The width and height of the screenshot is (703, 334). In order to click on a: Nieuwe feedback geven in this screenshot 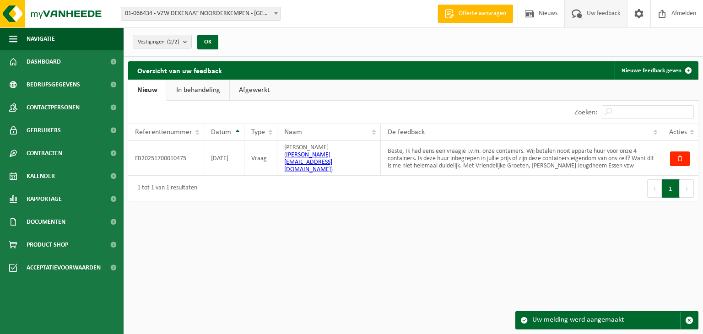, I will do `click(656, 70)`.